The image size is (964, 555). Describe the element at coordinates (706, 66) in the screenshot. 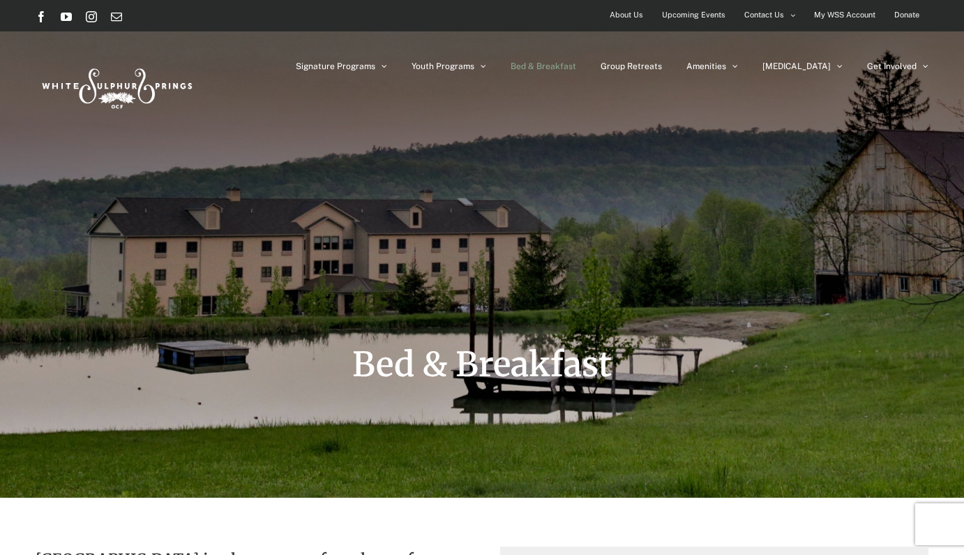

I see `span: Amenities` at that location.